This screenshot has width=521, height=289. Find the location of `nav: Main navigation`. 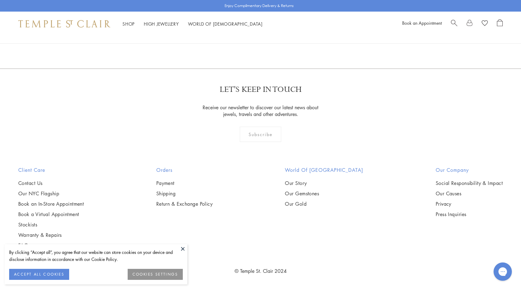

nav: Main navigation is located at coordinates (193, 24).